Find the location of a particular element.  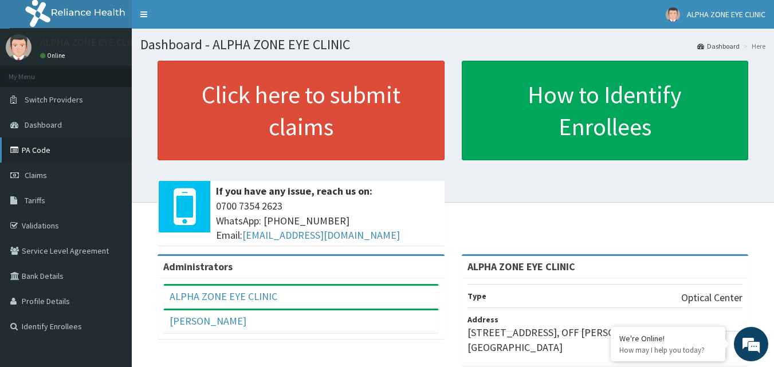

a: Dashboard is located at coordinates (719, 46).